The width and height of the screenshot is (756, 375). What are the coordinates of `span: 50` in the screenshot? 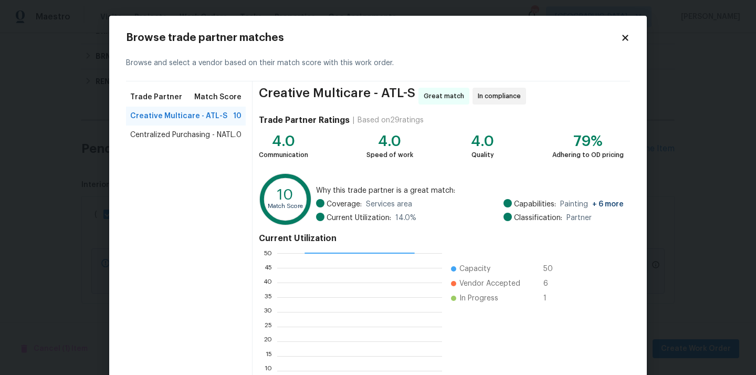 It's located at (552, 269).